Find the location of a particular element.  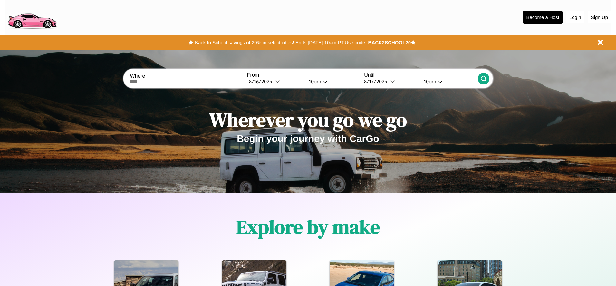

label: Where is located at coordinates (186, 76).